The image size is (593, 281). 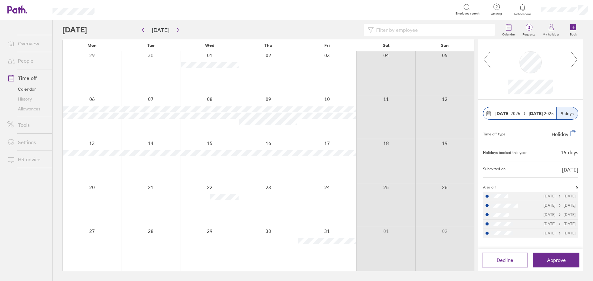 I want to click on a: Book, so click(x=573, y=30).